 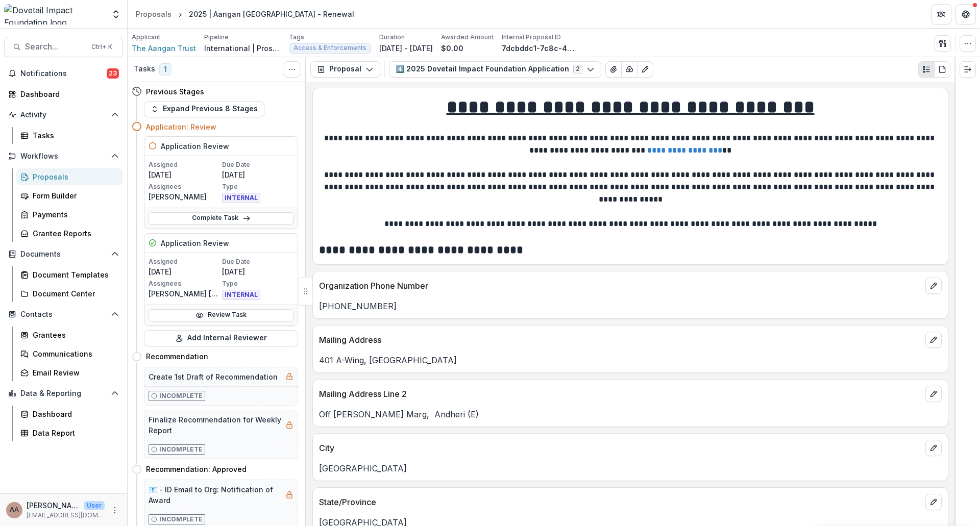 I want to click on a: Document Center, so click(x=70, y=293).